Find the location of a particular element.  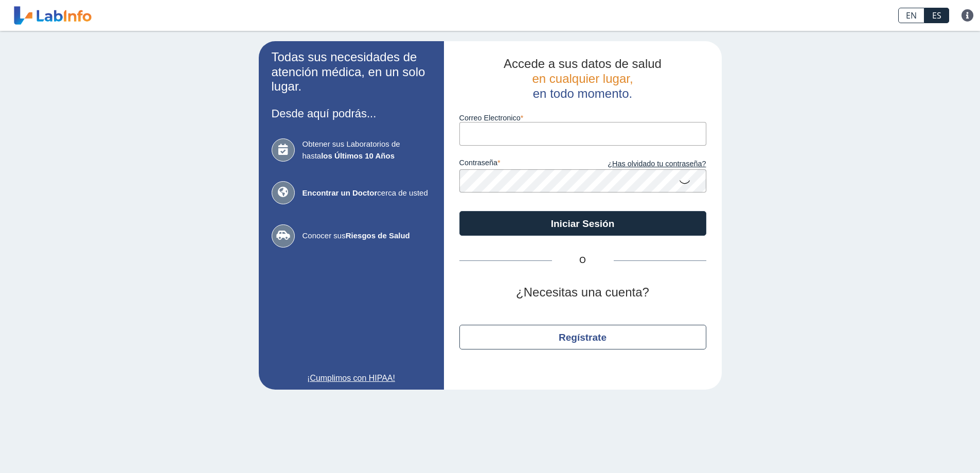

span: Accede a sus datos de salud is located at coordinates (583, 64).